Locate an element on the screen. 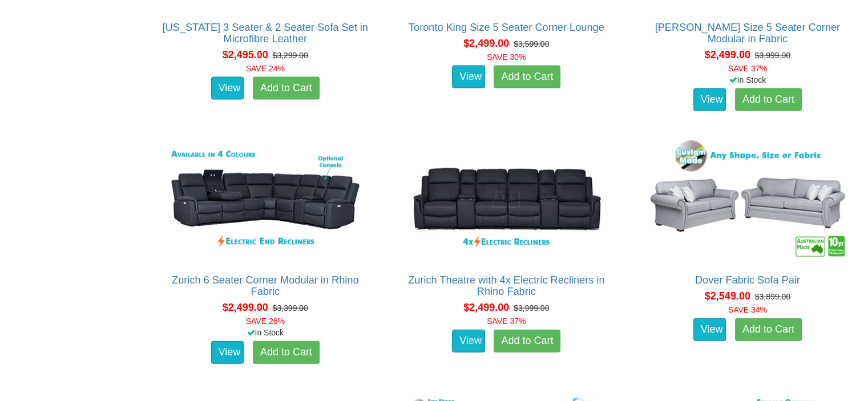 Image resolution: width=868 pixels, height=401 pixels. img: Zurich Theatre with 4x Electric Recliners in Rhino Fabric is located at coordinates (506, 200).